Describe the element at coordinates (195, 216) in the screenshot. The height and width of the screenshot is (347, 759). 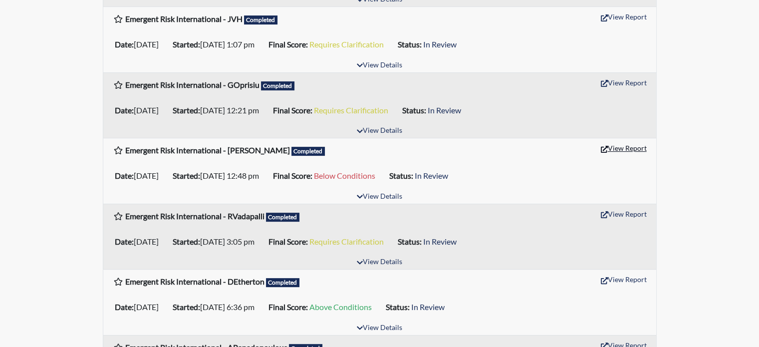
I see `b: Emergent Risk International - RVadapalli` at that location.